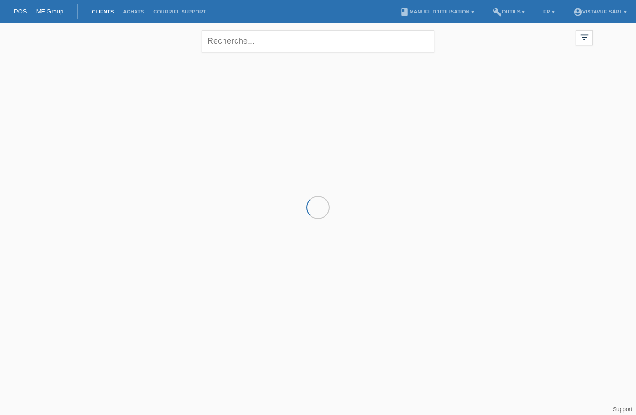 This screenshot has height=415, width=636. I want to click on i: account_circle, so click(578, 12).